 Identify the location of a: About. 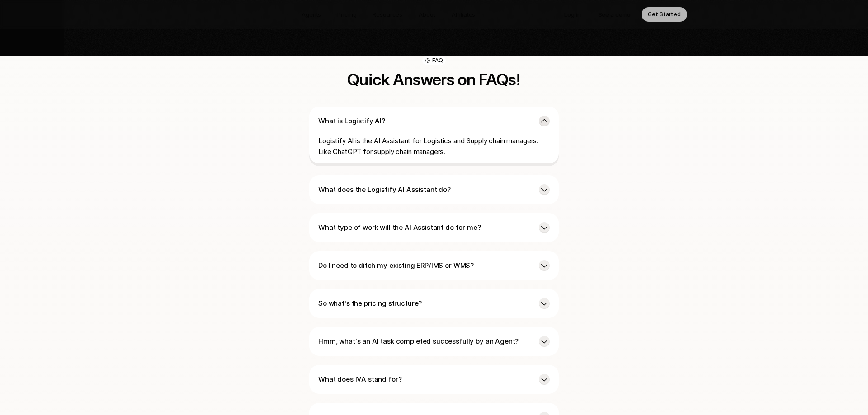
(426, 14).